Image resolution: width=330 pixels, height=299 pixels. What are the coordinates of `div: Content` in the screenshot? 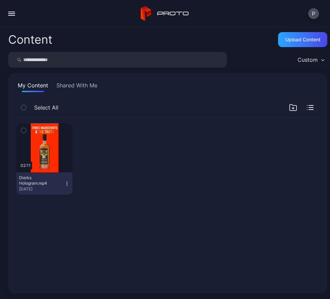 It's located at (30, 40).